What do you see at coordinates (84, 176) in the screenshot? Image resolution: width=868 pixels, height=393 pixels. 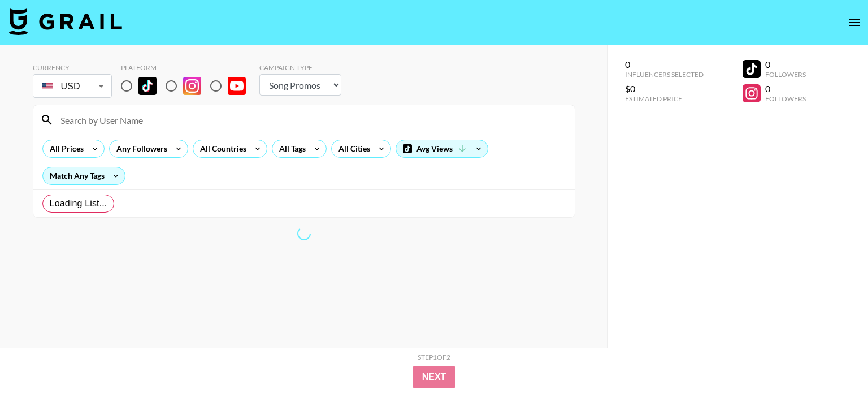 I see `div: Match Any Tags` at bounding box center [84, 176].